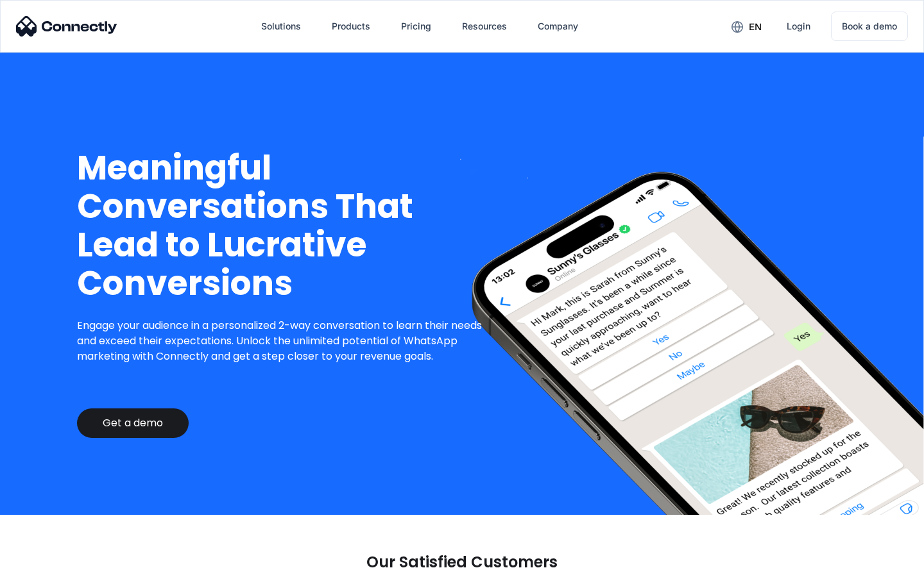 The width and height of the screenshot is (924, 577). I want to click on a: Pricing, so click(415, 26).